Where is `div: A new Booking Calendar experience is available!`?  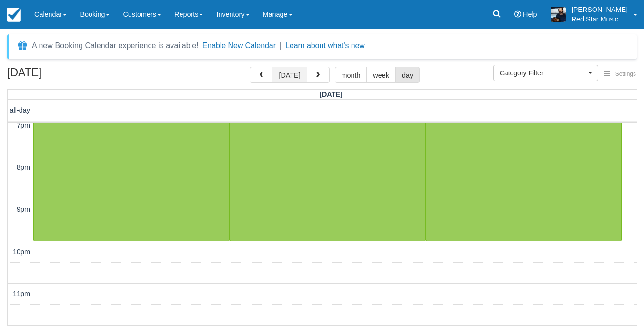
div: A new Booking Calendar experience is available! is located at coordinates (115, 46).